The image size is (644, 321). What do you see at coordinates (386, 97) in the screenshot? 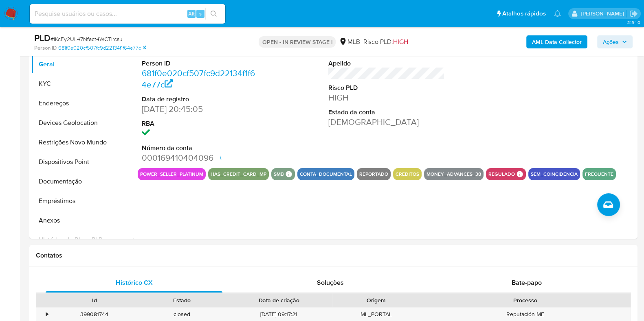
I see `dd: HIGH` at bounding box center [386, 97].